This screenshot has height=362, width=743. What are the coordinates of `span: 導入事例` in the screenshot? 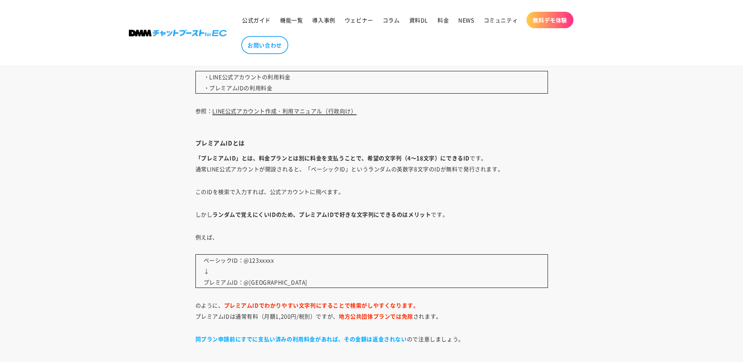 It's located at (323, 20).